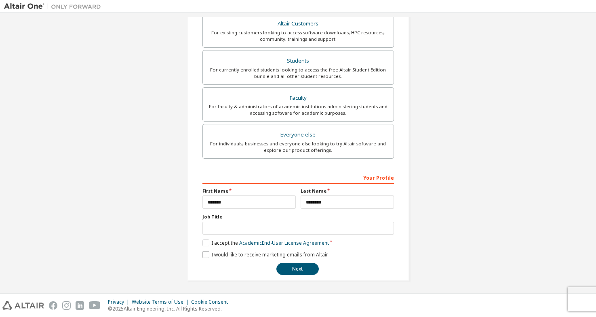 The height and width of the screenshot is (317, 596). I want to click on img: facebook.svg, so click(53, 305).